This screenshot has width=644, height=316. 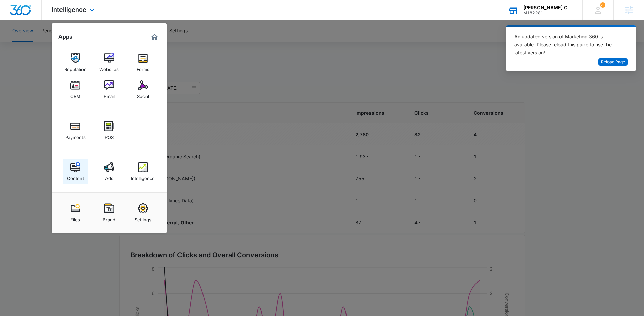 I want to click on div: Brand, so click(x=109, y=218).